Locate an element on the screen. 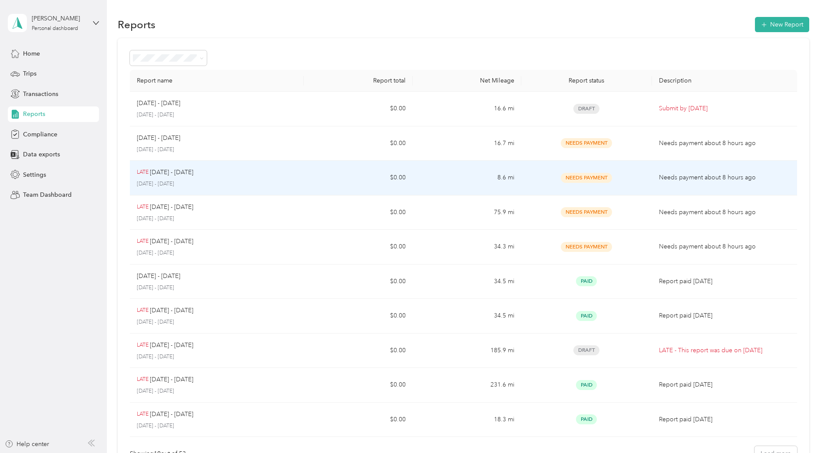 The image size is (824, 453). td: 16.6 mi is located at coordinates (467, 109).